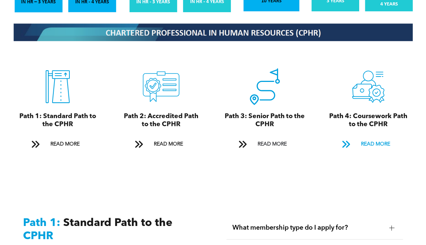  I want to click on span: Path 2: Accredited Path to the CPHR, so click(161, 120).